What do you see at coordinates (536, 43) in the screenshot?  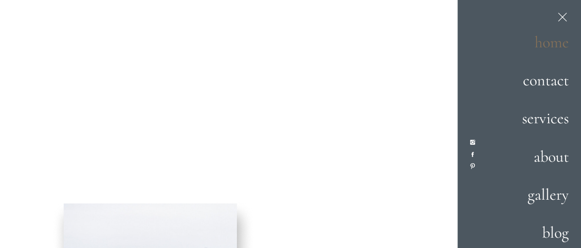 I see `h2: home` at bounding box center [536, 43].